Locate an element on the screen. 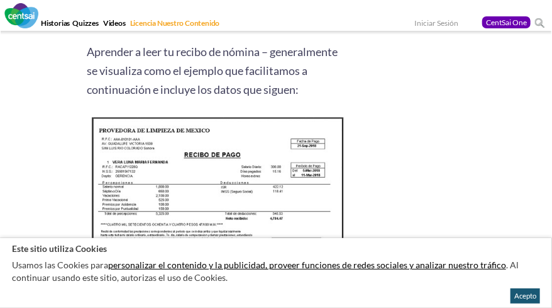 The width and height of the screenshot is (552, 308). a: Iniciar Sesión is located at coordinates (437, 24).